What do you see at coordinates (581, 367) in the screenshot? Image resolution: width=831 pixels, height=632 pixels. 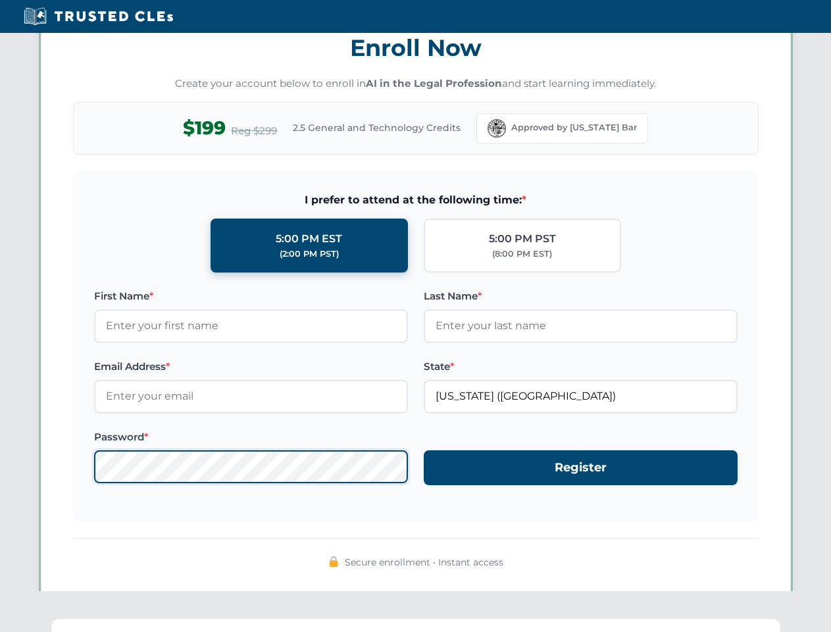 I see `label: State` at bounding box center [581, 367].